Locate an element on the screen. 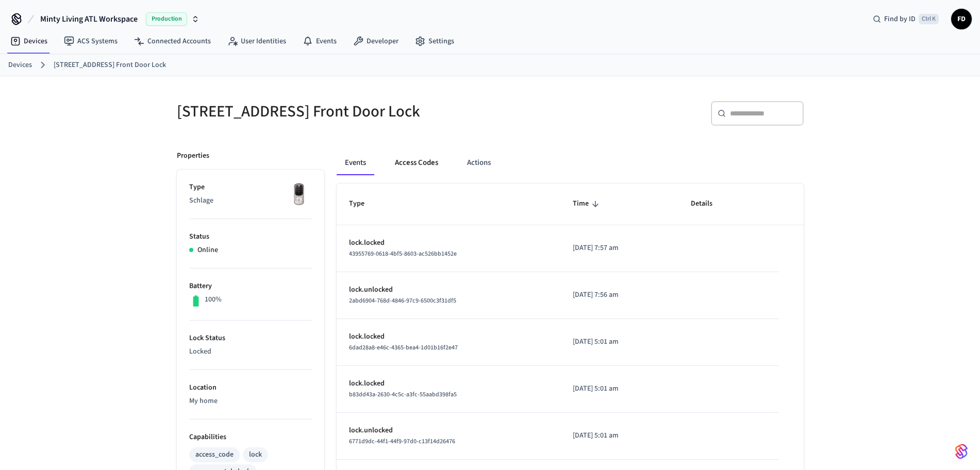 This screenshot has width=980, height=470. button: Actions is located at coordinates (479, 163).